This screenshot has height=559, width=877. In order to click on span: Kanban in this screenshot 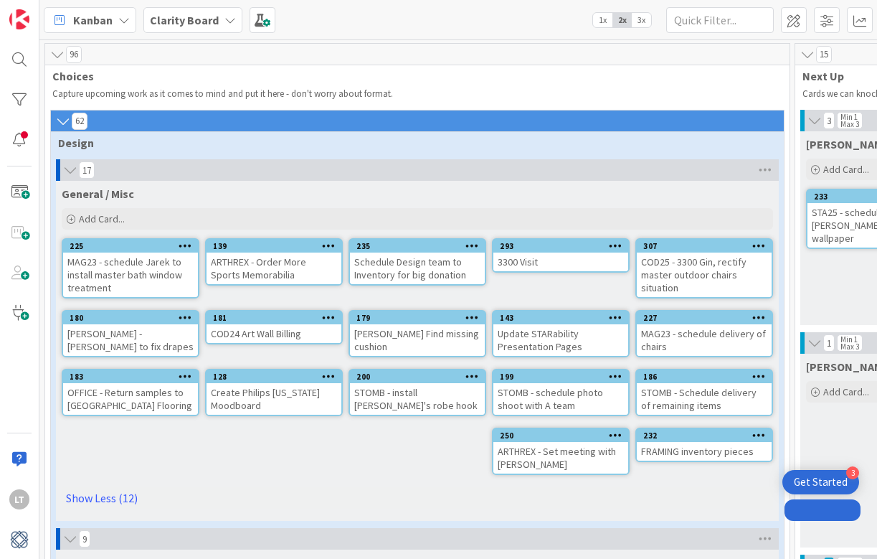, I will do `click(93, 20)`.